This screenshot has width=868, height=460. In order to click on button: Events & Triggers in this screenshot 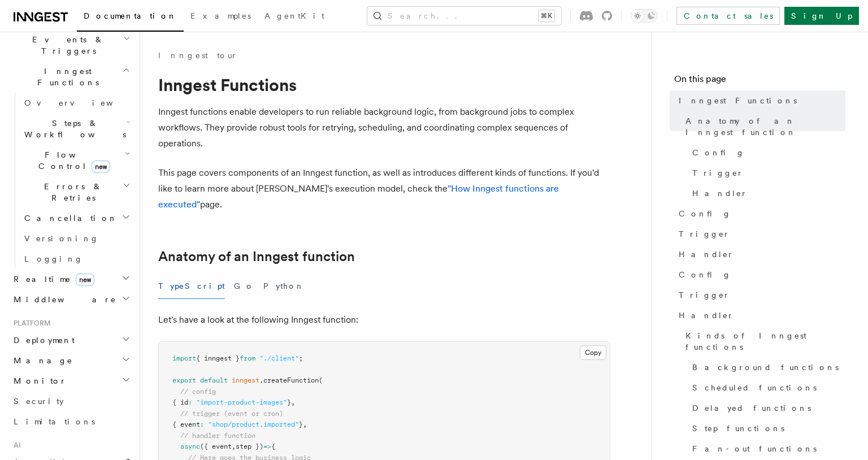, I will do `click(71, 45)`.